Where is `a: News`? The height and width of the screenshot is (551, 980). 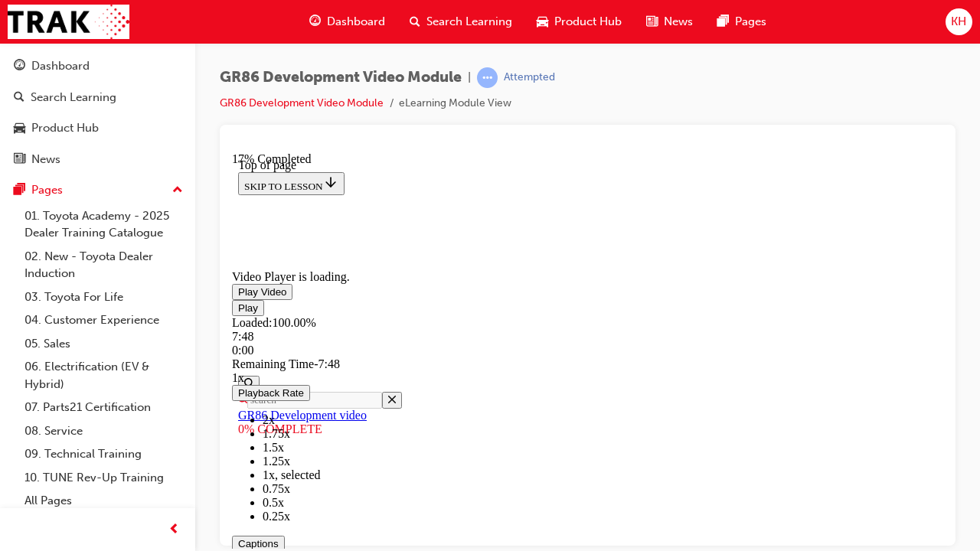 a: News is located at coordinates (98, 159).